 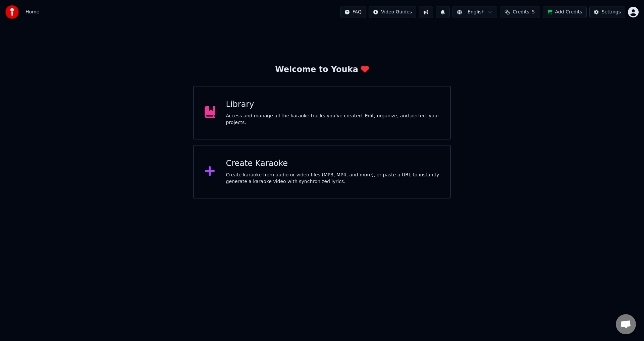 I want to click on a: Open chat, so click(x=626, y=324).